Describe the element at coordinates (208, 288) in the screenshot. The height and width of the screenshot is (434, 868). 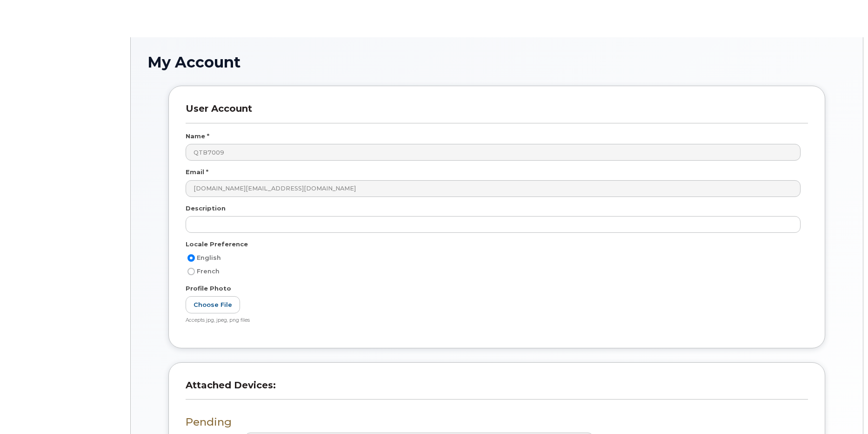
I see `label: Profile Photo` at that location.